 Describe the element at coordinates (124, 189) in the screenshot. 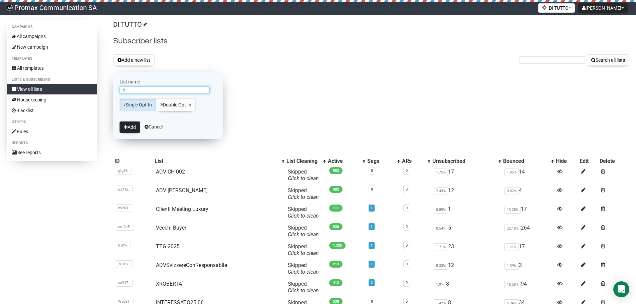

I see `span: pJ1Tp..` at that location.